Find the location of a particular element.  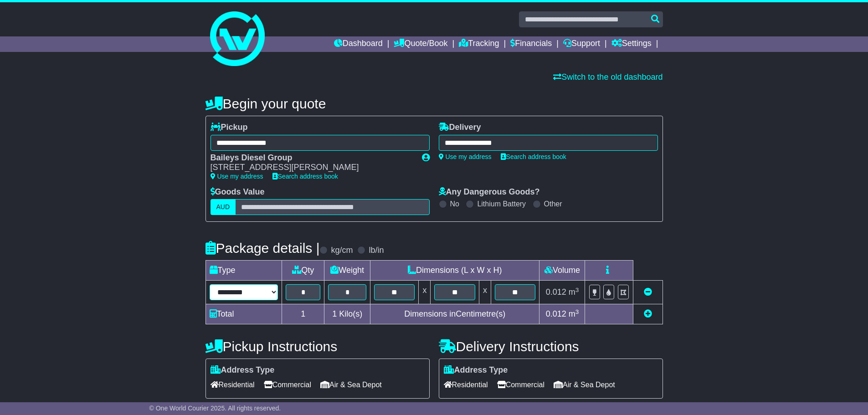

label: Other is located at coordinates (553, 203).